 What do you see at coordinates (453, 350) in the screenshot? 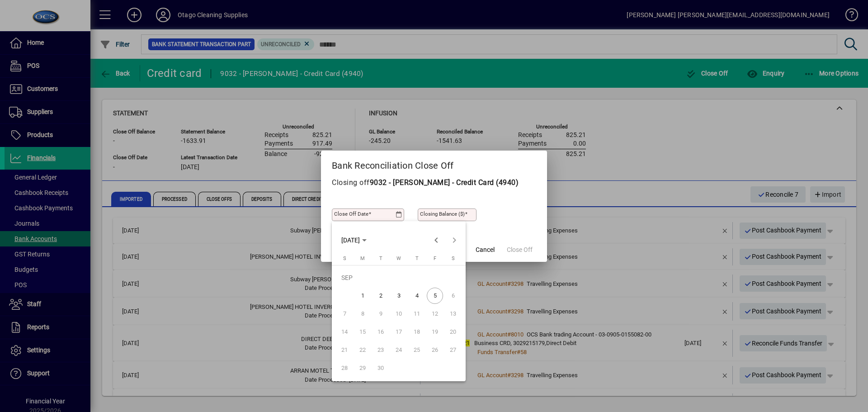
I see `button: Sat Sep 27 2025` at bounding box center [453, 350].